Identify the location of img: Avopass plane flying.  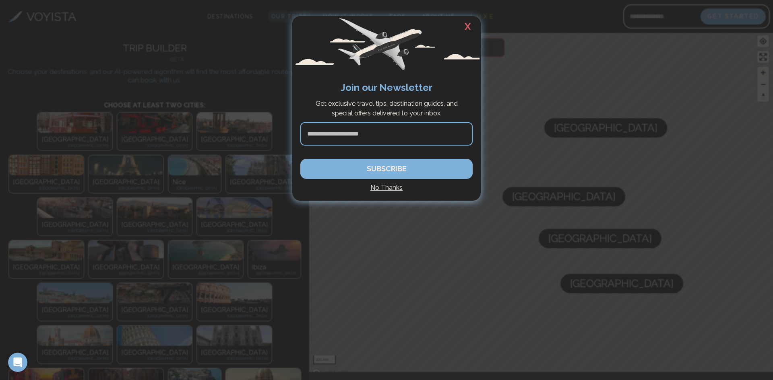
(386, 44).